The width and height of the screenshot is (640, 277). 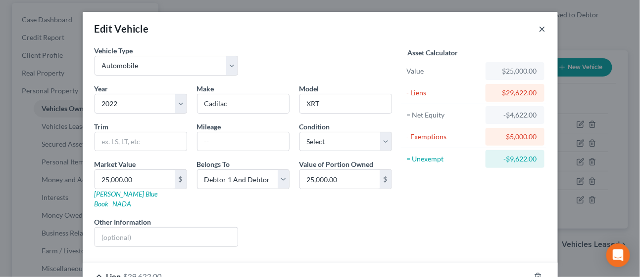 I want to click on input: ex. Nissan, so click(x=243, y=104).